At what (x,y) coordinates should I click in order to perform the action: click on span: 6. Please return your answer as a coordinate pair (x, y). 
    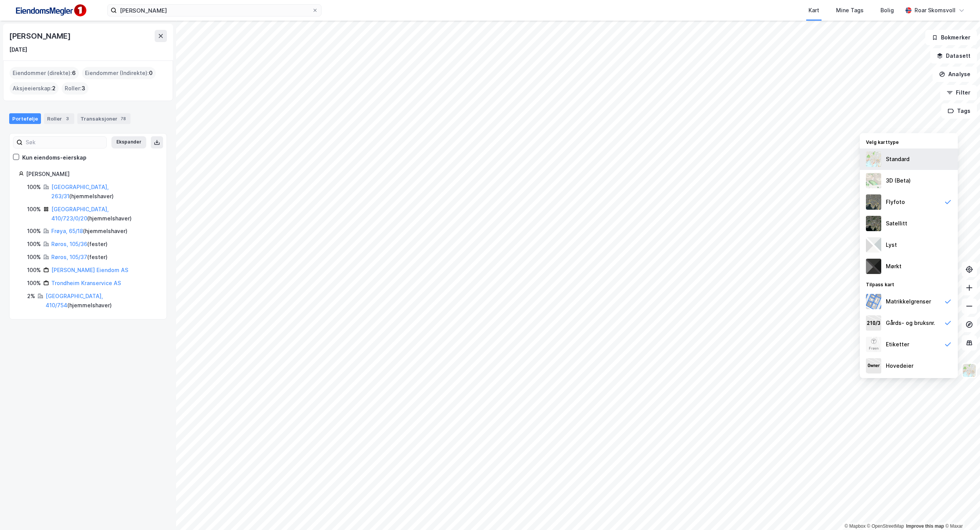
    Looking at the image, I should click on (74, 73).